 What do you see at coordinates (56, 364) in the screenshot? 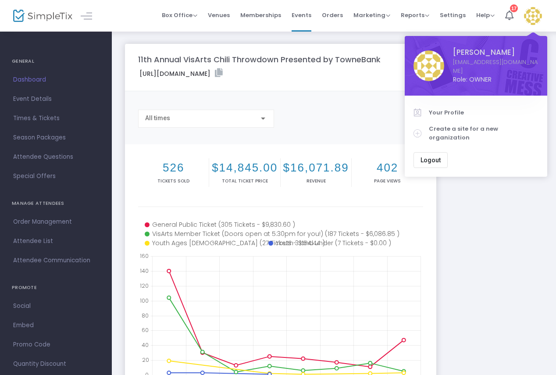
I see `span: Quantity Discount` at bounding box center [56, 364].